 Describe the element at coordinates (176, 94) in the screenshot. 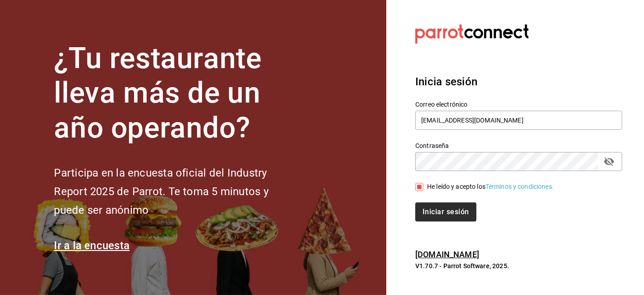

I see `h1: ¿Tu restaurante lleva más de un año operando?` at that location.